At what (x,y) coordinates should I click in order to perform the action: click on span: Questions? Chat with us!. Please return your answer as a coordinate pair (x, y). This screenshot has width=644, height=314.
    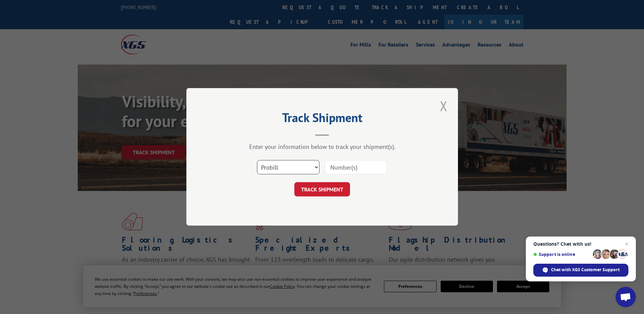
    Looking at the image, I should click on (581, 244).